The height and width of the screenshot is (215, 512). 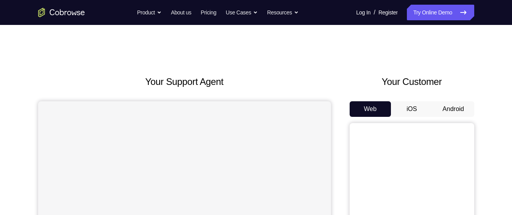 I want to click on button: iOS, so click(x=411, y=109).